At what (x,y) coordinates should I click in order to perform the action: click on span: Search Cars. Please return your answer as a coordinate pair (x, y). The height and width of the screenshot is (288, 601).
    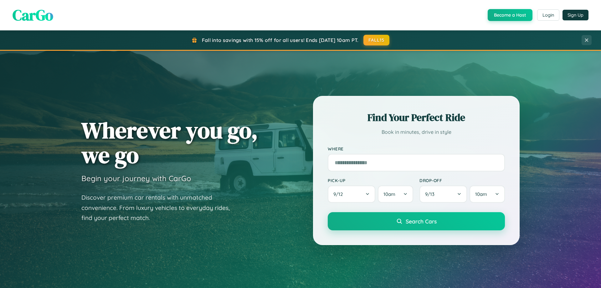
    Looking at the image, I should click on (421, 221).